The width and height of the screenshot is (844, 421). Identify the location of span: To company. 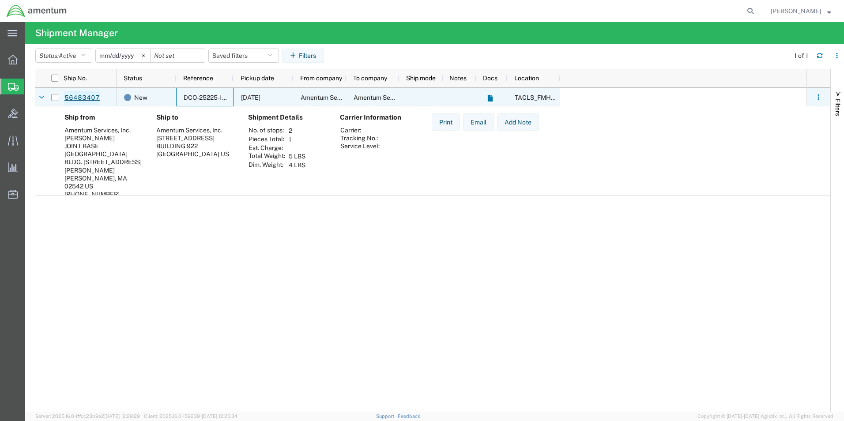
(370, 78).